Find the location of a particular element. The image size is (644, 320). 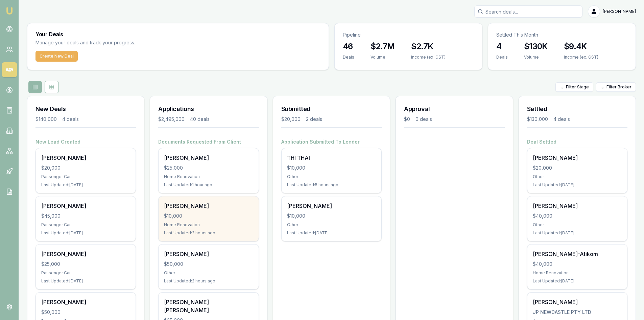

h3: $2.7M is located at coordinates (382, 46).